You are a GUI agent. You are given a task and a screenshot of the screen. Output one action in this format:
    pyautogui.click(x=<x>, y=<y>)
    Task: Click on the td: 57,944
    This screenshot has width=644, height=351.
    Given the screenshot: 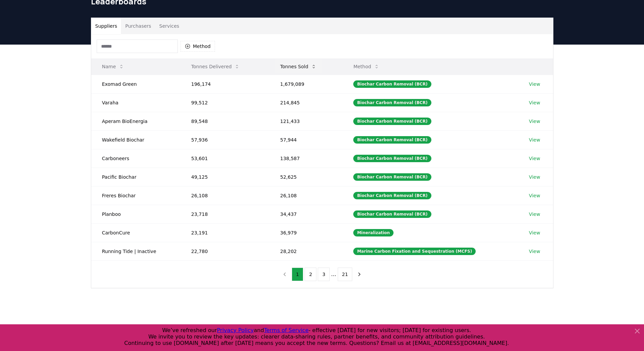 What is the action you would take?
    pyautogui.click(x=306, y=140)
    